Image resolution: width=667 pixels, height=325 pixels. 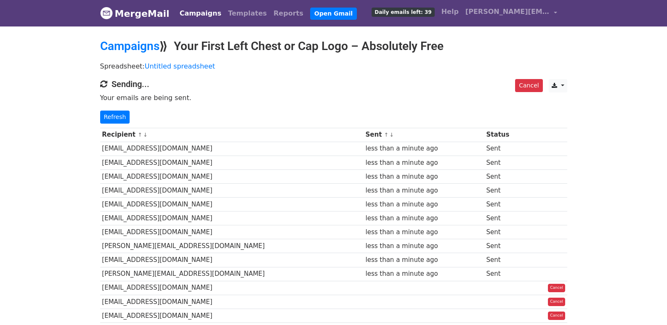 What do you see at coordinates (333, 66) in the screenshot?
I see `p: Spreadsheet:` at bounding box center [333, 66].